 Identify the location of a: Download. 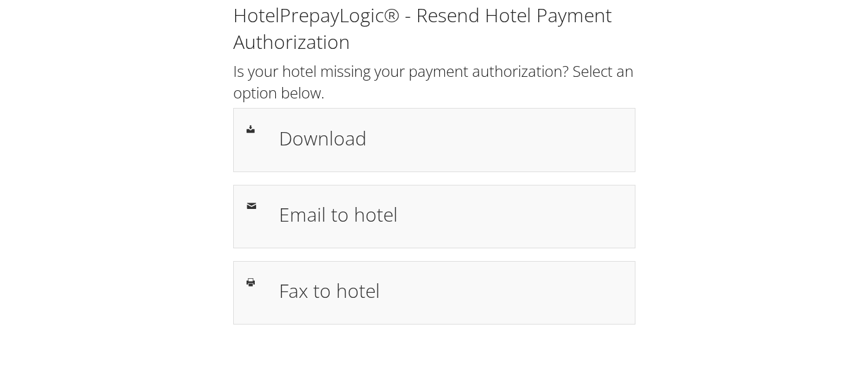
(434, 139).